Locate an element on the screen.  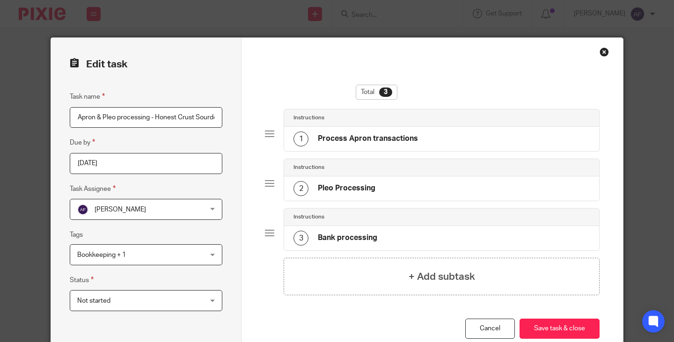
h4: Pleo Processing is located at coordinates (346, 188).